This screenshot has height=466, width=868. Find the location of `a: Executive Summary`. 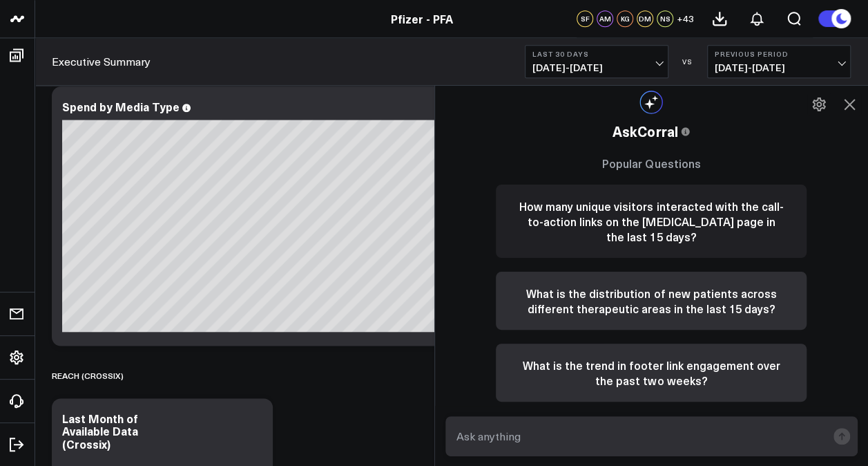

a: Executive Summary is located at coordinates (101, 62).